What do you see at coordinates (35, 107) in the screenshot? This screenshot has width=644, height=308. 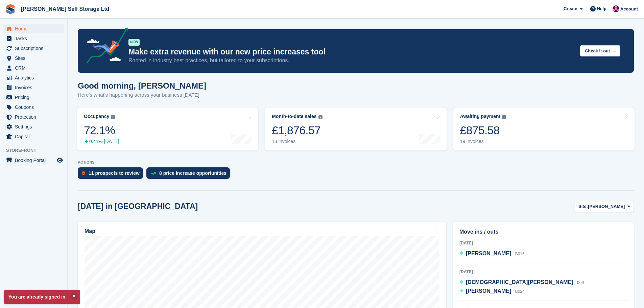 I see `span: Coupons` at bounding box center [35, 107].